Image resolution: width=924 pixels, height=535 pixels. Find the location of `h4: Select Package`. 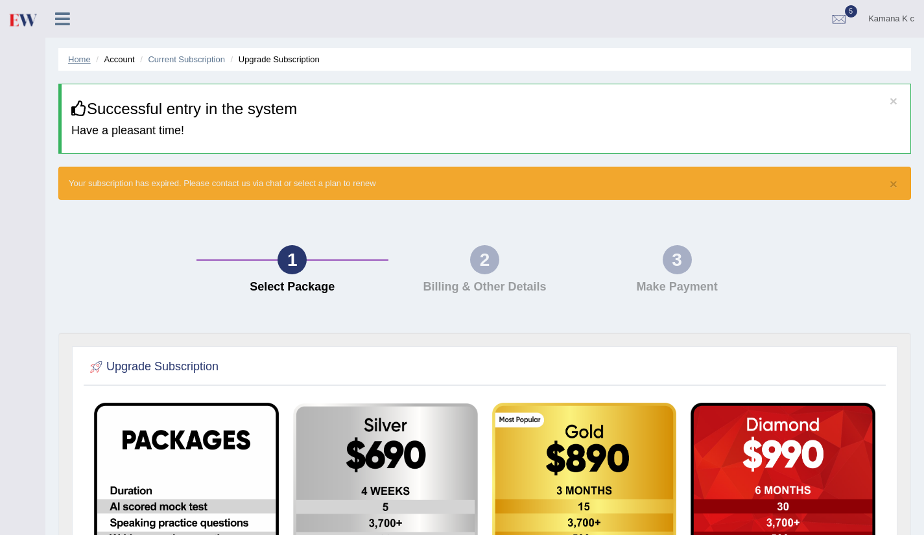

h4: Select Package is located at coordinates (293, 287).